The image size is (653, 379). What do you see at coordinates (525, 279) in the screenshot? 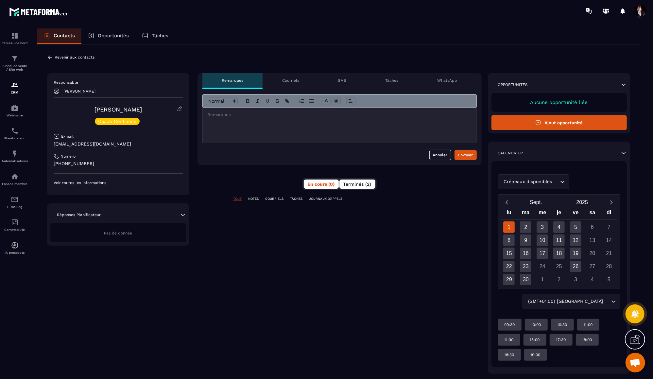
I see `div: 30` at bounding box center [525, 279].